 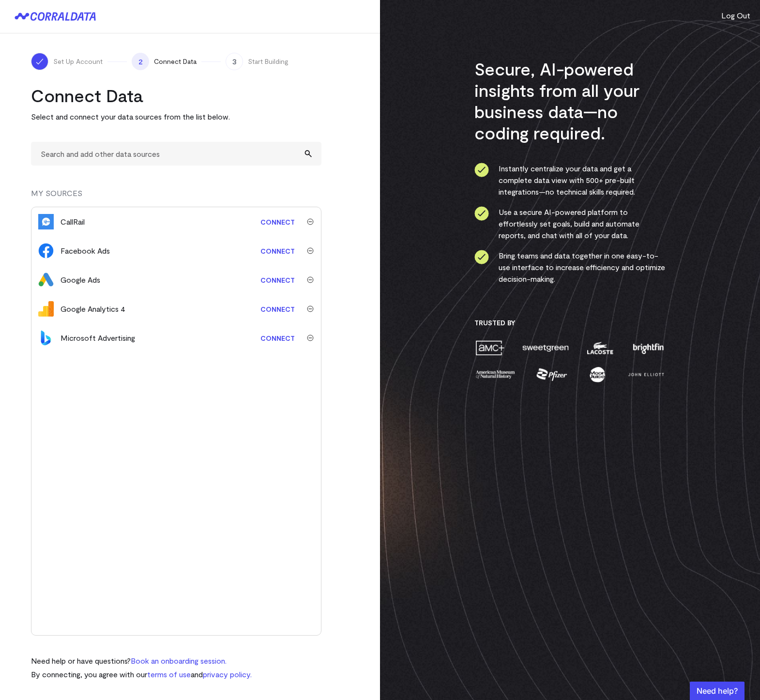 What do you see at coordinates (600, 347) in the screenshot?
I see `img: lacoste-7a6b0538.png` at bounding box center [600, 347].